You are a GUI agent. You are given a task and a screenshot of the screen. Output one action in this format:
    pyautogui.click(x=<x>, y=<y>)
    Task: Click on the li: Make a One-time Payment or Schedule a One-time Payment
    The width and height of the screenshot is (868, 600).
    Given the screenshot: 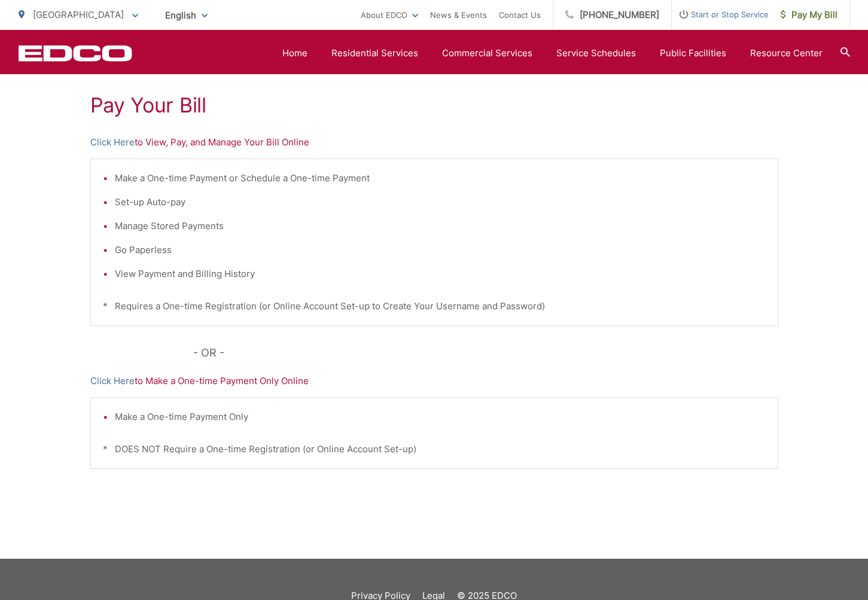 What is the action you would take?
    pyautogui.click(x=440, y=178)
    